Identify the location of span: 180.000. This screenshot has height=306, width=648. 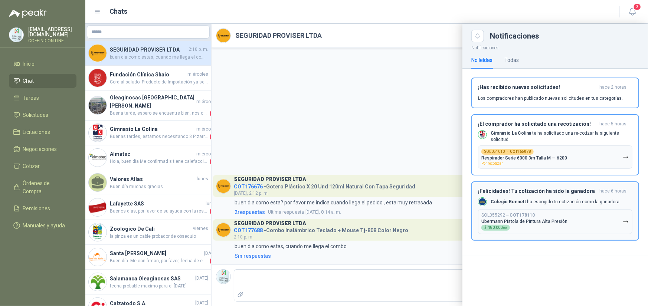
(497, 228).